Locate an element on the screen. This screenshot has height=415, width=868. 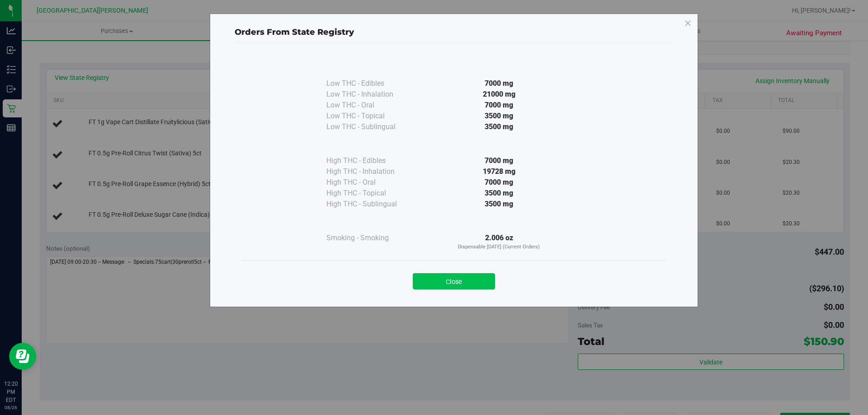
div: Low THC - Topical is located at coordinates (372, 116).